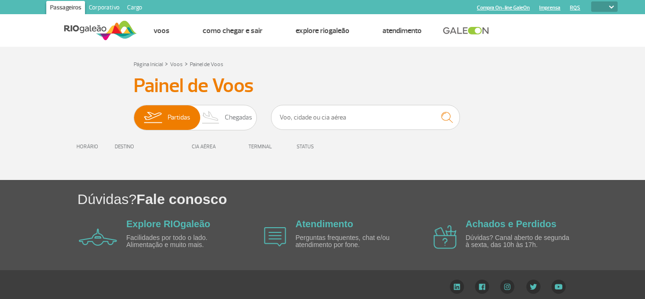  Describe the element at coordinates (361, 199) in the screenshot. I see `h1: Dúvidas?` at that location.